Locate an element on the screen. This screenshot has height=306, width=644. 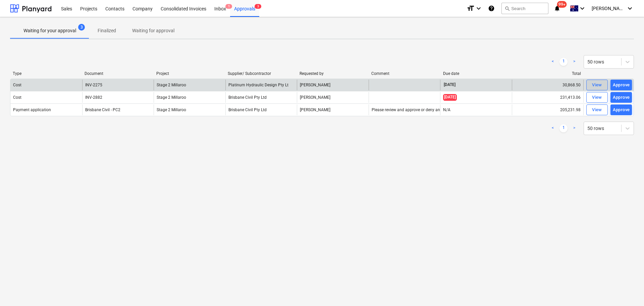
div: Supplier/ Subcontractor is located at coordinates (261, 73).